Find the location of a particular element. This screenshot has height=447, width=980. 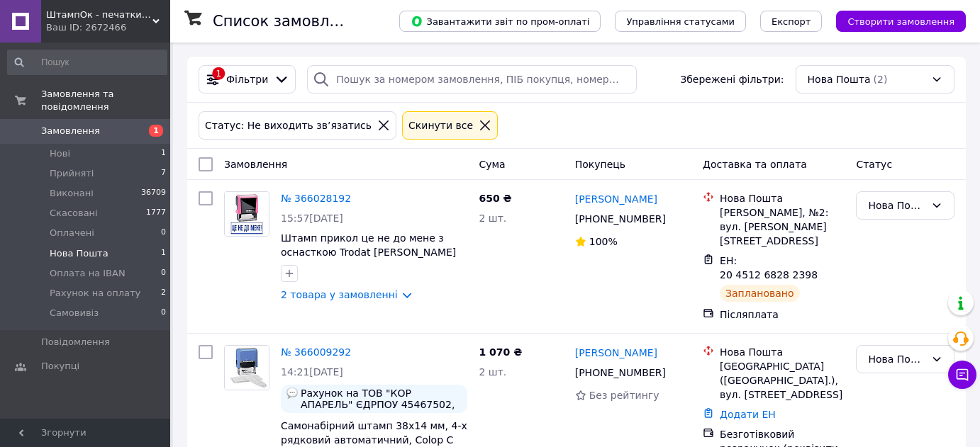

span: 100% is located at coordinates (604, 241).